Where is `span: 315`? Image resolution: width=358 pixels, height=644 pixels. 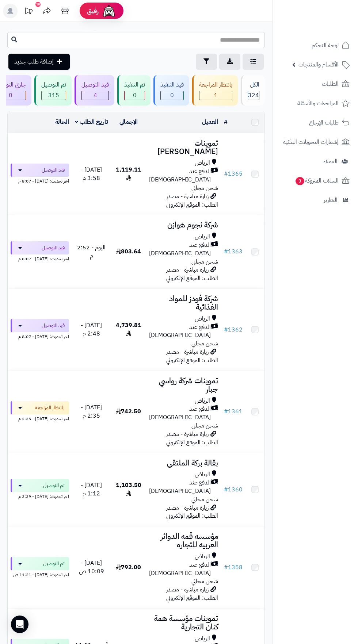 span: 315 is located at coordinates (54, 95).